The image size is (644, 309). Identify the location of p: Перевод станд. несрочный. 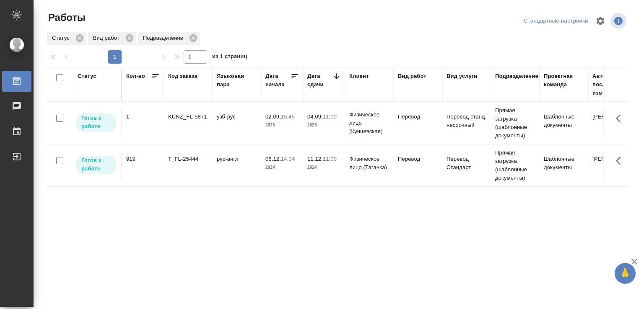
(467, 121).